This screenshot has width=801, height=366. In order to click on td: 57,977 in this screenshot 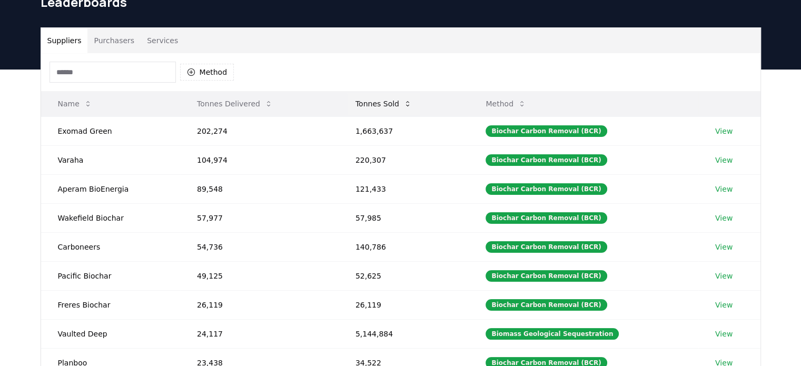, I will do `click(259, 218)`.